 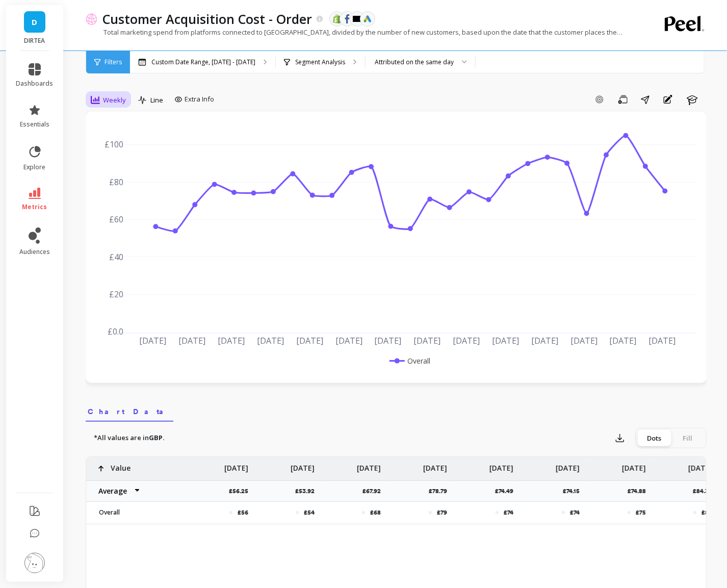 What do you see at coordinates (35, 167) in the screenshot?
I see `span: explore` at bounding box center [35, 167].